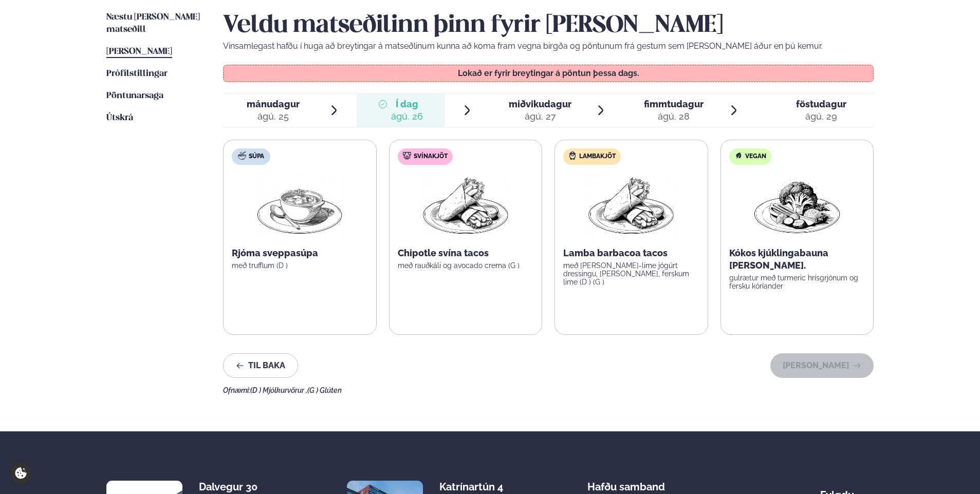 The image size is (980, 494). I want to click on p: með rauðkáli og avocado crema (G ), so click(466, 265).